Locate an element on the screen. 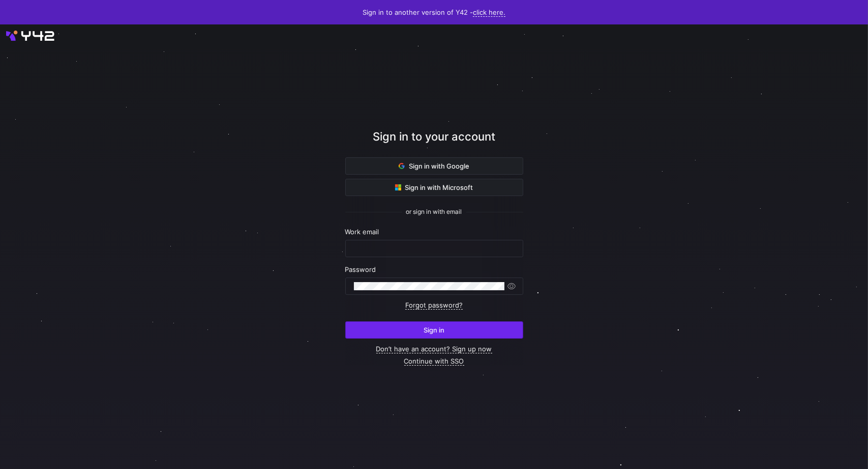 Image resolution: width=868 pixels, height=469 pixels. span: Sign in is located at coordinates (434, 330).